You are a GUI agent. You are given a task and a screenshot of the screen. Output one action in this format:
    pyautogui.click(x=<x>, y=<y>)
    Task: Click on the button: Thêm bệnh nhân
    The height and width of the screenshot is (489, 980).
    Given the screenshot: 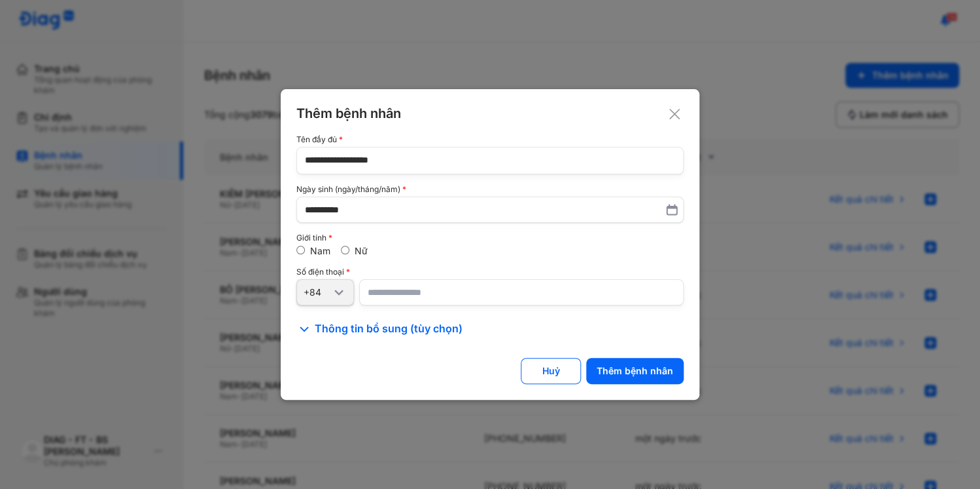 What is the action you would take?
    pyautogui.click(x=635, y=370)
    